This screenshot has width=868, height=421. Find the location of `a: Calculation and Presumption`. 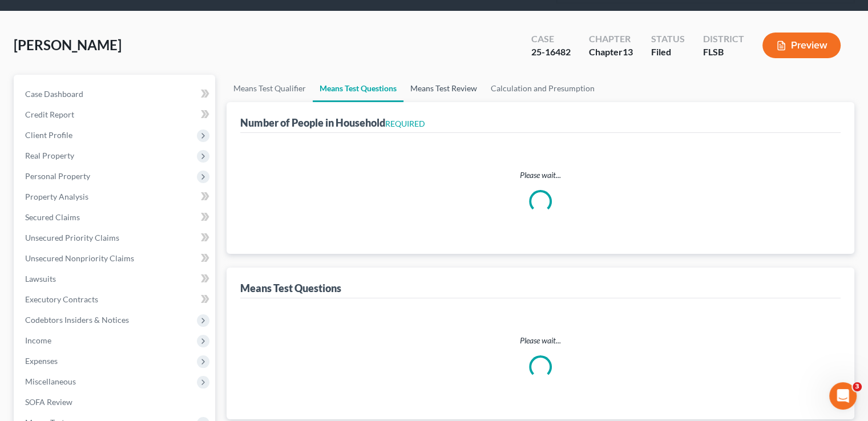

a: Calculation and Presumption is located at coordinates (543, 88).